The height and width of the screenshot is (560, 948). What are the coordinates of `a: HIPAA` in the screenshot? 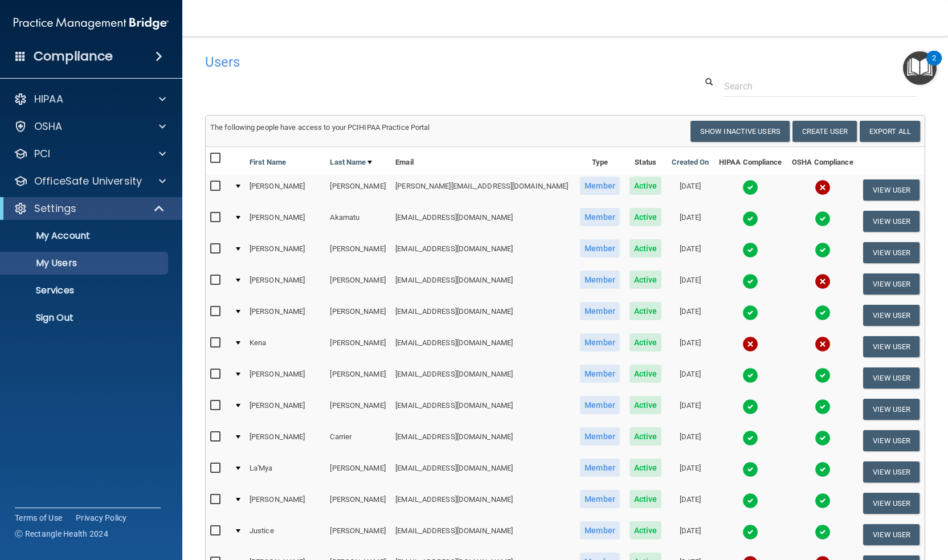 It's located at (89, 99).